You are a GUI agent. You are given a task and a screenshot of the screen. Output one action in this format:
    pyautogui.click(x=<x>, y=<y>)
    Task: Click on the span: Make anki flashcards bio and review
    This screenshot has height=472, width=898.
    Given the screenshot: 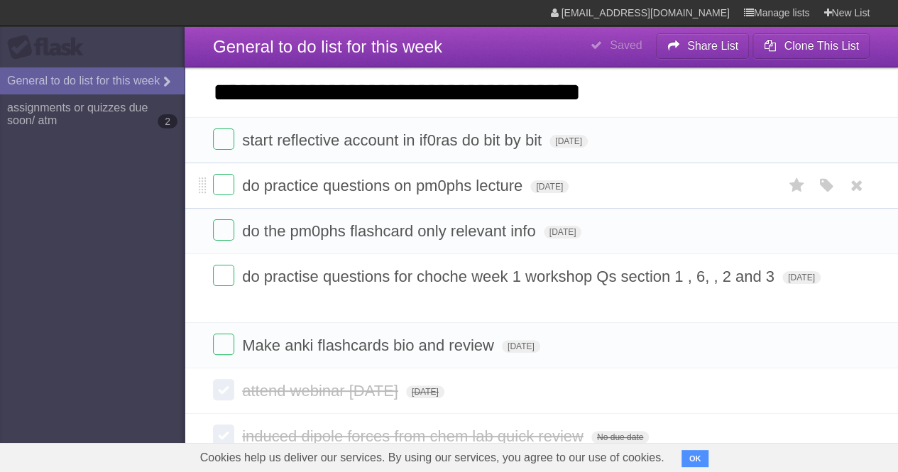 What is the action you would take?
    pyautogui.click(x=370, y=345)
    